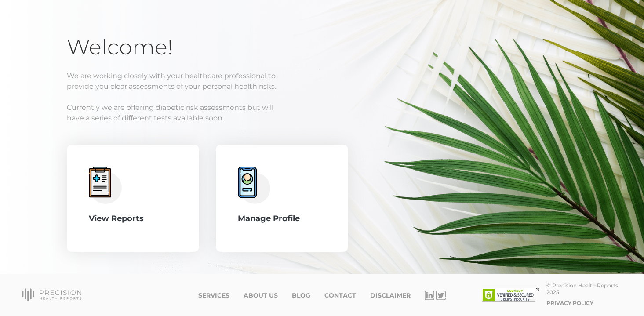  What do you see at coordinates (584, 289) in the screenshot?
I see `div: © Precision Health Reports, 2025` at bounding box center [584, 289].